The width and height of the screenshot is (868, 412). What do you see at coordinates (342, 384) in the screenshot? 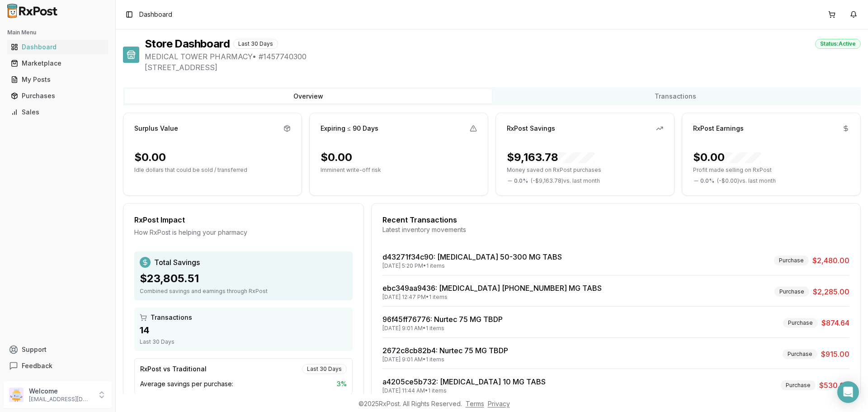
I see `span: 3 %` at bounding box center [342, 384].